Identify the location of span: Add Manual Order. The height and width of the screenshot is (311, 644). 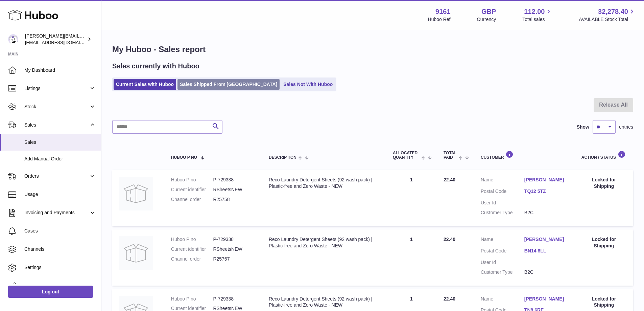
(60, 159).